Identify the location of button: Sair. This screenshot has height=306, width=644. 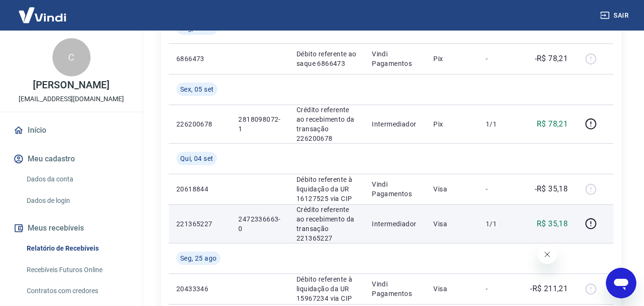
(615, 15).